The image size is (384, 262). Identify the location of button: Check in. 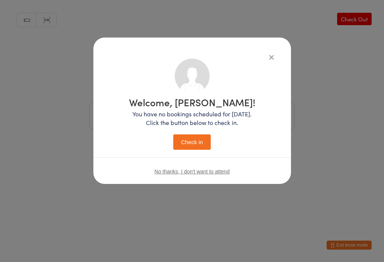
(192, 142).